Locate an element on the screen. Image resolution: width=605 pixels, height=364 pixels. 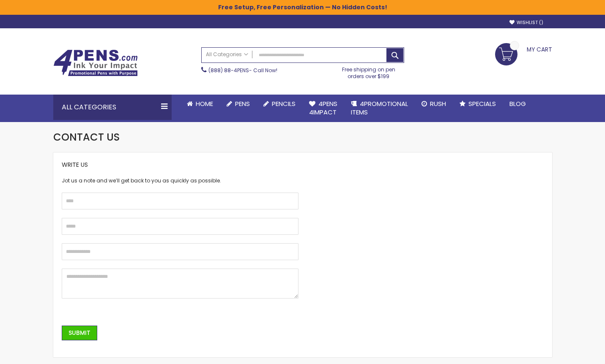
div: All Categories is located at coordinates (113, 107).